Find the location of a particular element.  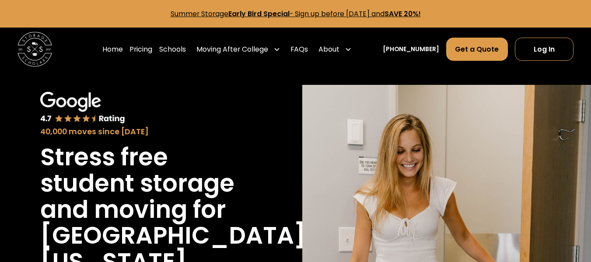

a: Get a Quote is located at coordinates (477, 49).